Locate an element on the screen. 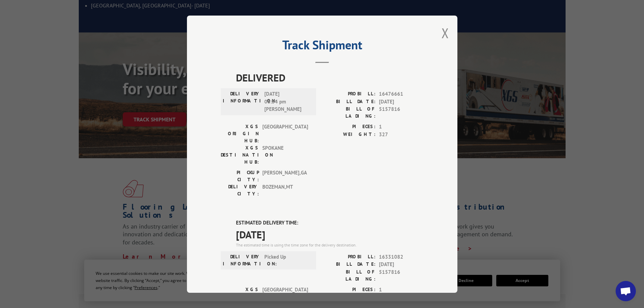  label: ESTIMATED DELIVERY TIME: is located at coordinates (330, 223).